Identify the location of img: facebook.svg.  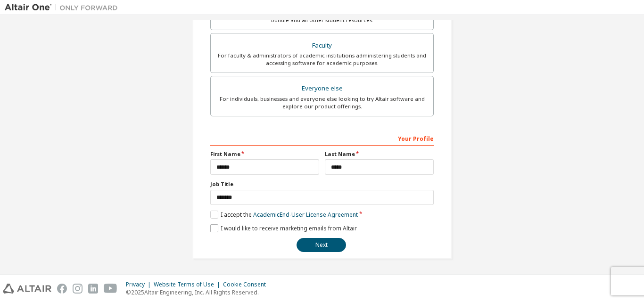
(62, 288).